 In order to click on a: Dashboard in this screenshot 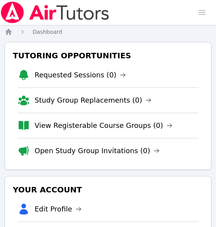, I will do `click(47, 32)`.